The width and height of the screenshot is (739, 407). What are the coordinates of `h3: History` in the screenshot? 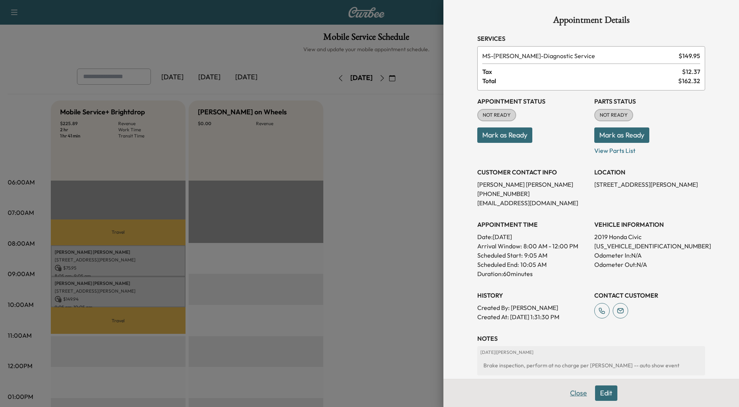 It's located at (533, 295).